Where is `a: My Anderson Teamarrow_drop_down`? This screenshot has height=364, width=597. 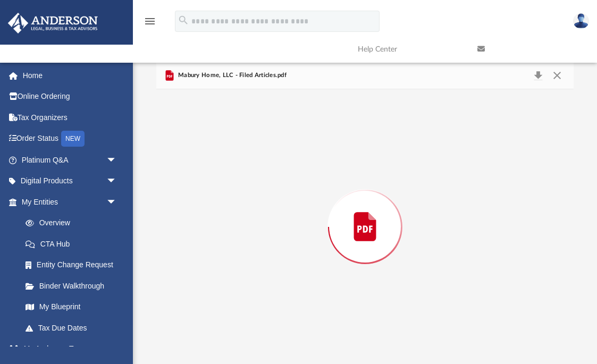 a: My Anderson Teamarrow_drop_down is located at coordinates (68, 349).